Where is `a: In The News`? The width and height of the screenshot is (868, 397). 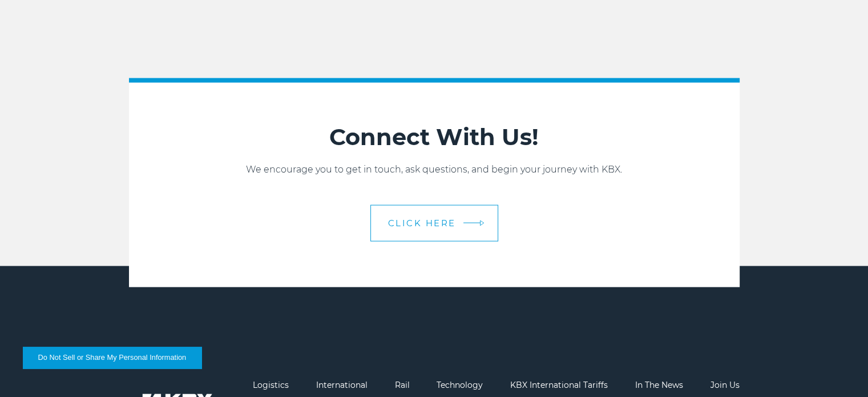 a: In The News is located at coordinates (659, 385).